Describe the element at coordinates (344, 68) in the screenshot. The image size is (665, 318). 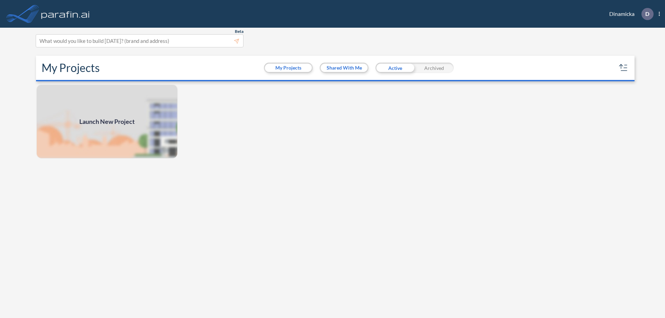
I see `button: Shared With Me` at that location.